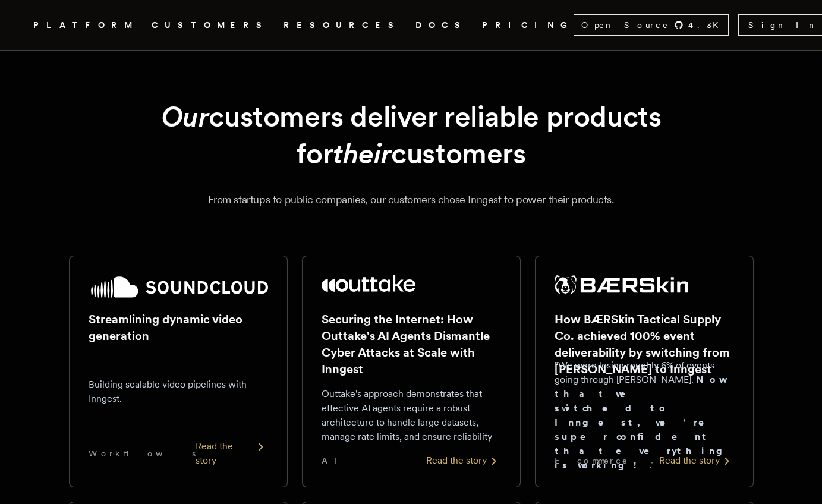  Describe the element at coordinates (179, 327) in the screenshot. I see `h2: Streamlining dynamic video generation` at that location.